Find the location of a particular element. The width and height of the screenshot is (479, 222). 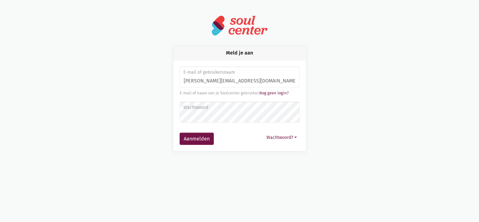

form: Aanmelden is located at coordinates (240, 106).